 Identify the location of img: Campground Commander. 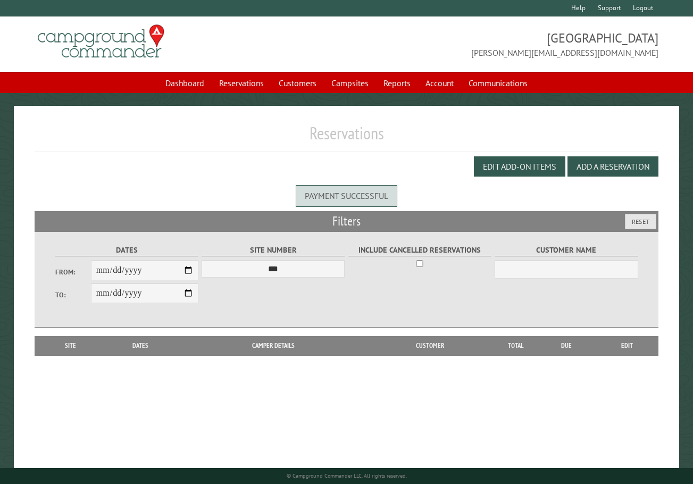
(101, 41).